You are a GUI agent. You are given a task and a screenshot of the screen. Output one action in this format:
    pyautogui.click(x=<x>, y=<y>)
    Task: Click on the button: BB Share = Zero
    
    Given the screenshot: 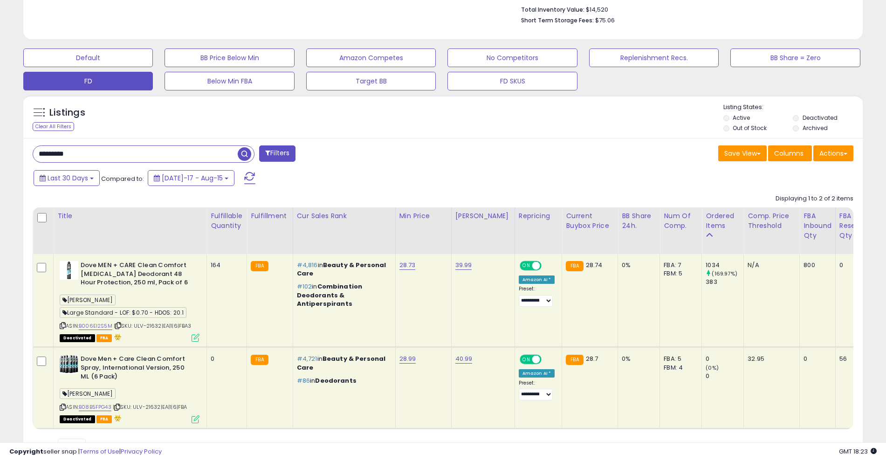 What is the action you would take?
    pyautogui.click(x=795, y=58)
    